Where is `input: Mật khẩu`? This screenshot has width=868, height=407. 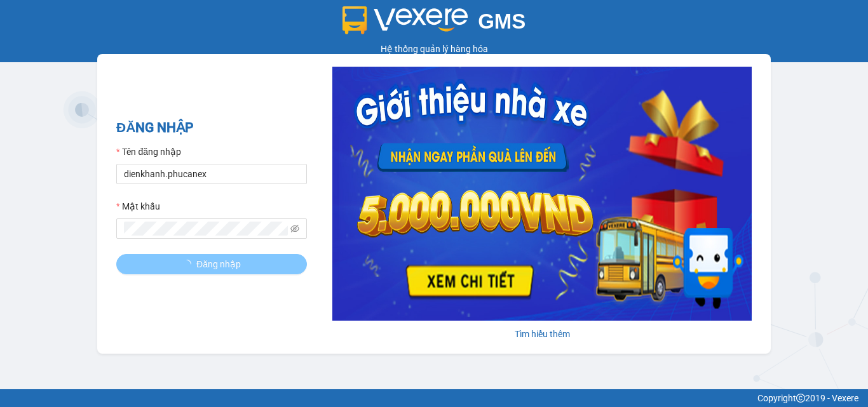
input: Mật khẩu is located at coordinates (206, 229).